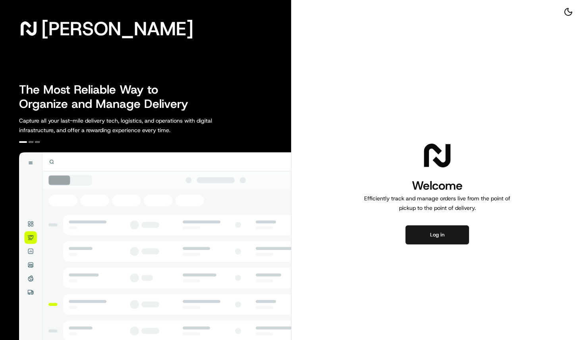 The height and width of the screenshot is (340, 583). I want to click on button: Log in, so click(437, 235).